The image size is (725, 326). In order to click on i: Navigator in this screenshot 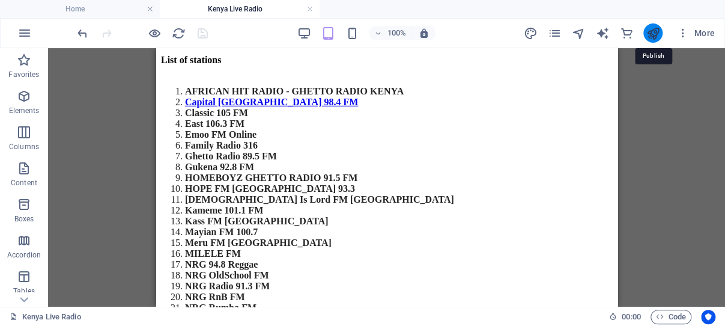, I will do `click(578, 33)`.